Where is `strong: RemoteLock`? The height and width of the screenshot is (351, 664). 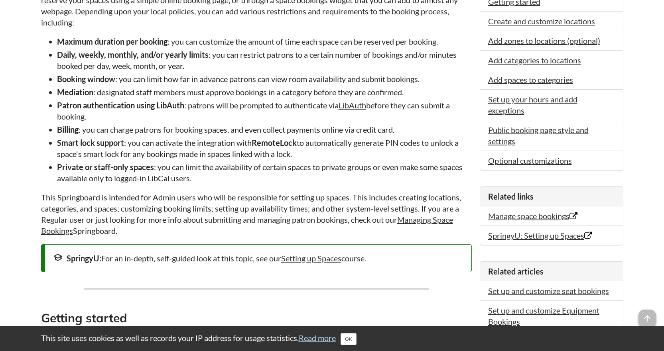 strong: RemoteLock is located at coordinates (274, 143).